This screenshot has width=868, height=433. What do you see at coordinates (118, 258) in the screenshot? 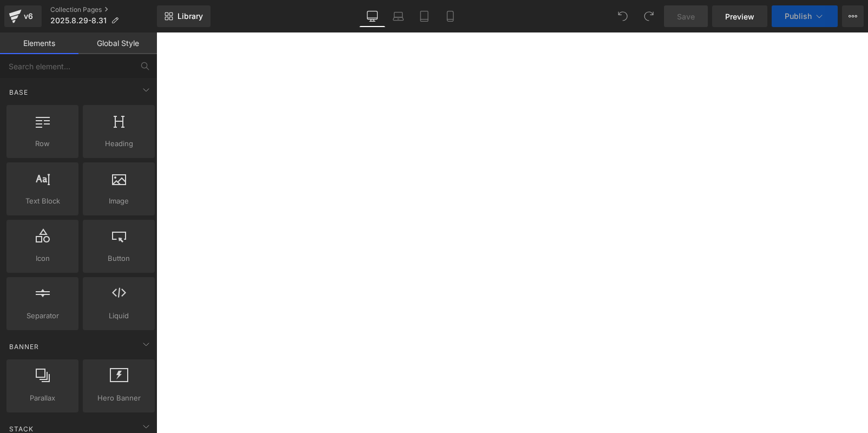
I see `span: Button` at bounding box center [118, 258].